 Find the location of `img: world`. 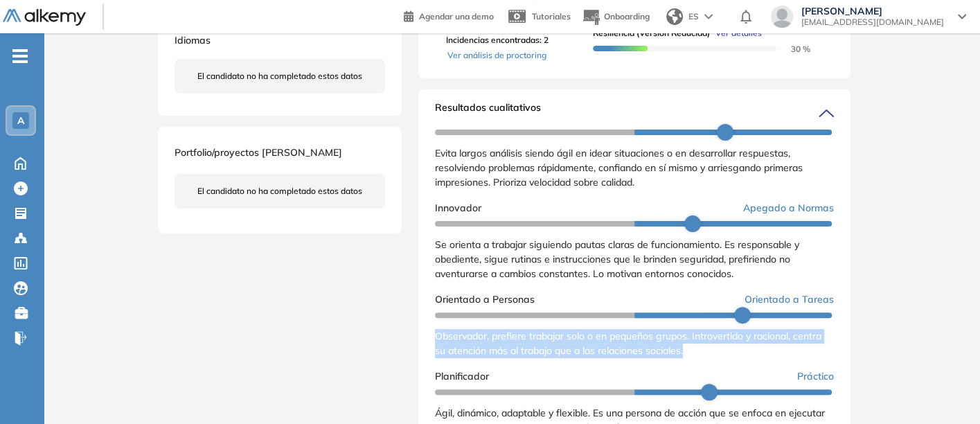

img: world is located at coordinates (675, 17).